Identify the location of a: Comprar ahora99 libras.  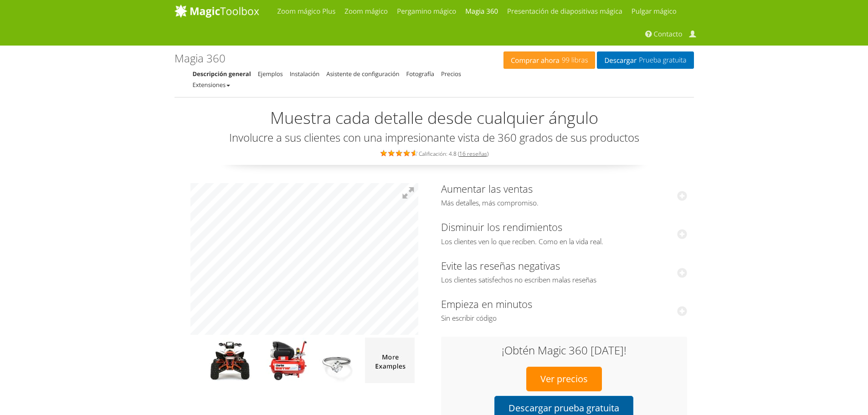
(550, 60).